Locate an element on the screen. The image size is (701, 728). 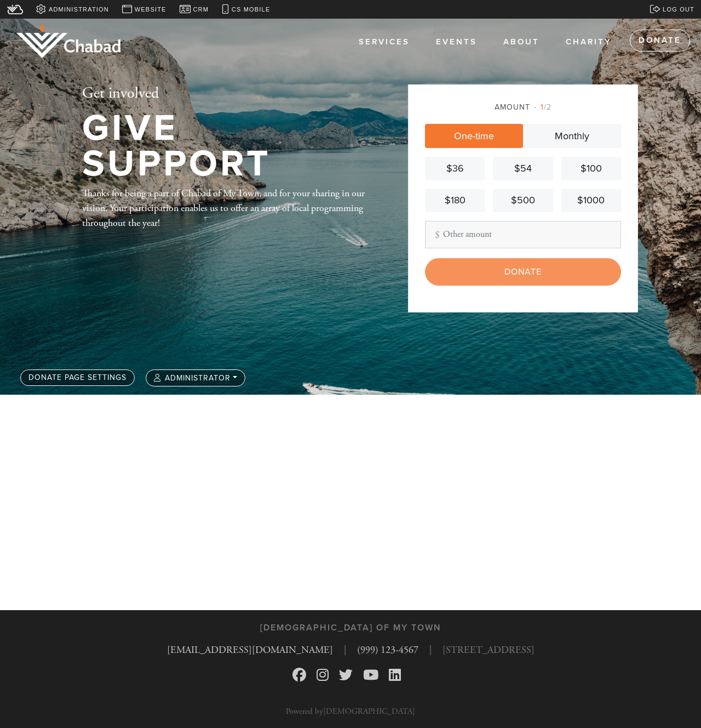
span: /2 is located at coordinates (543, 106).